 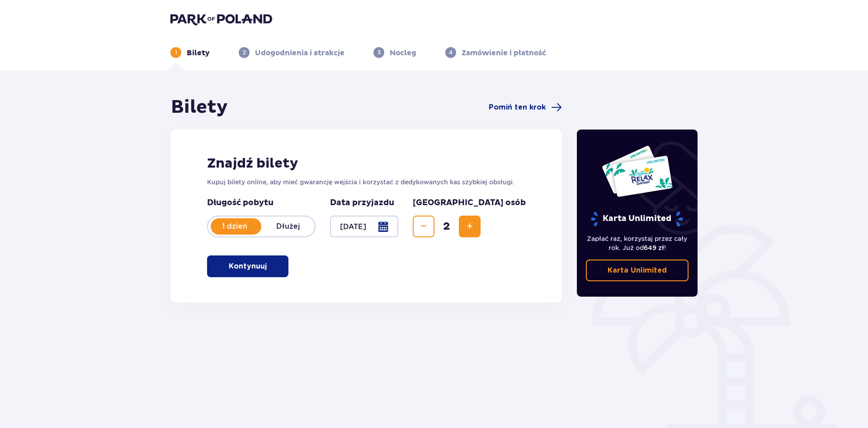 What do you see at coordinates (300, 53) in the screenshot?
I see `p: Udogodnienia i atrakcje` at bounding box center [300, 53].